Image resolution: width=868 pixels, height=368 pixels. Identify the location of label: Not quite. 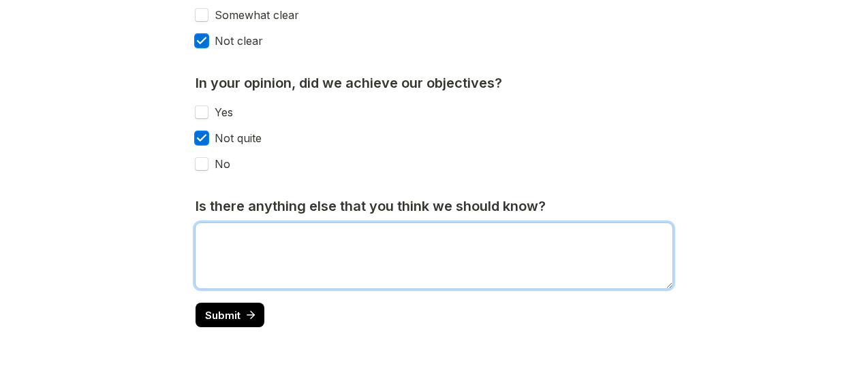
(234, 139).